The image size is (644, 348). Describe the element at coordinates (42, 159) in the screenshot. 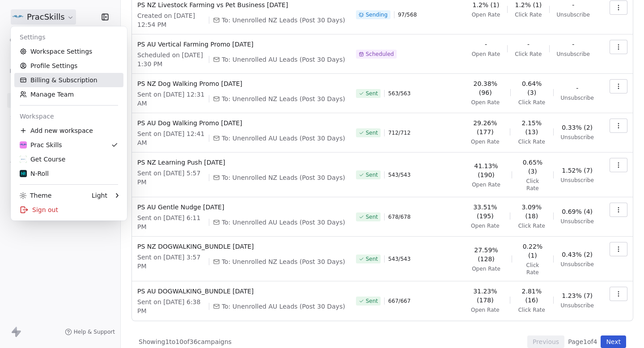

I see `div: Get Course` at that location.